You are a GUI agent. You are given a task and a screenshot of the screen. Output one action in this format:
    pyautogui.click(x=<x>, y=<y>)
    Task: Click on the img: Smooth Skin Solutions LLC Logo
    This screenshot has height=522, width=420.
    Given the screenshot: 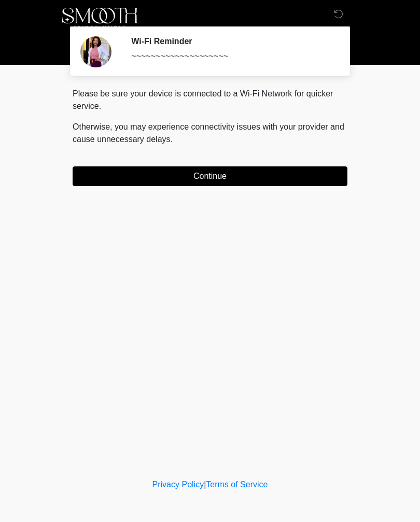 What is the action you would take?
    pyautogui.click(x=99, y=18)
    